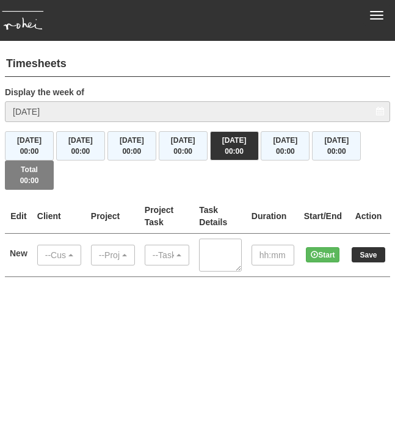  I want to click on div: --Task--, so click(163, 255).